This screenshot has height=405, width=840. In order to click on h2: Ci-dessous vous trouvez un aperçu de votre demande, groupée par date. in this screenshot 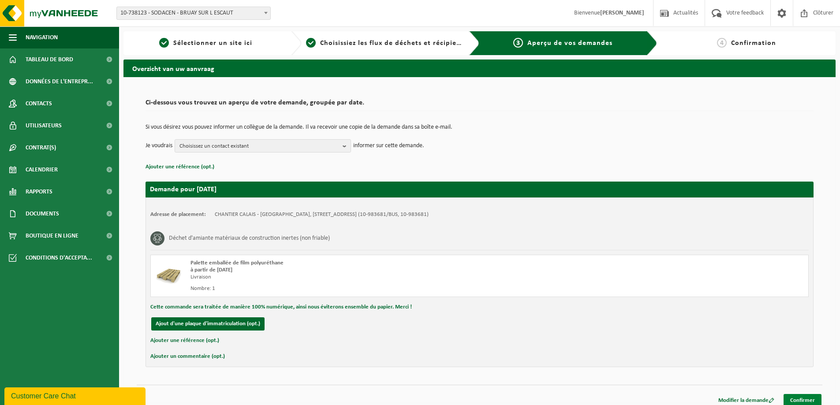, I will do `click(479, 105)`.